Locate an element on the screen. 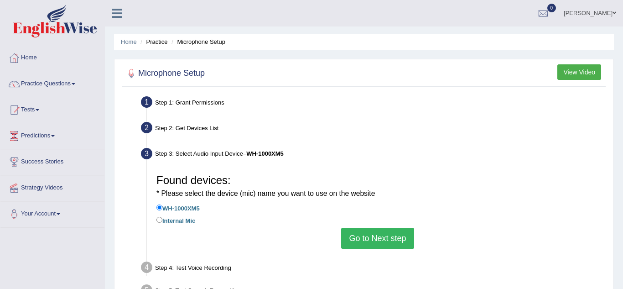  div: Step 2: Get Devices List is located at coordinates (373, 129).